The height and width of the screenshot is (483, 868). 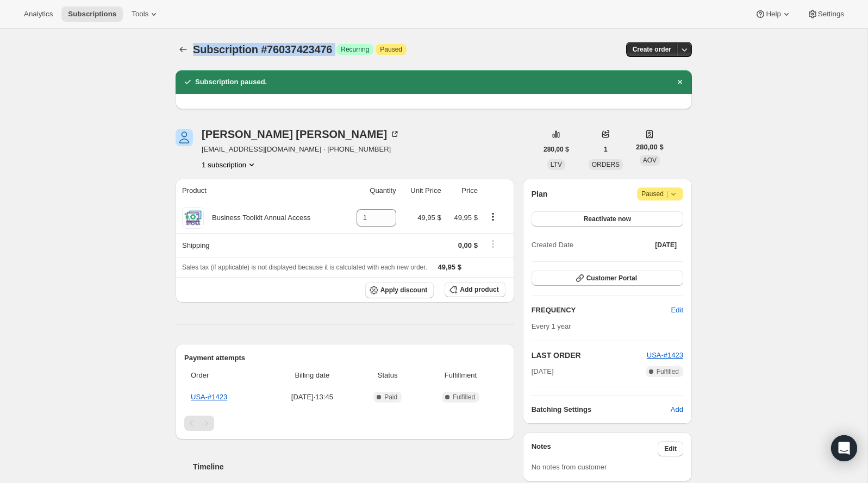 I want to click on button: Tools, so click(x=145, y=14).